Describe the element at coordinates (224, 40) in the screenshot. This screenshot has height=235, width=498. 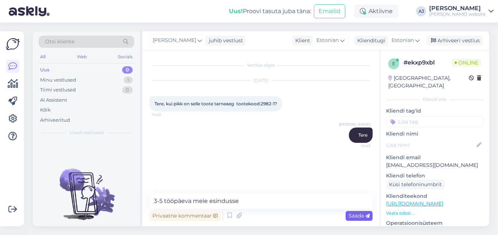
I see `div: juhib vestlust` at that location.